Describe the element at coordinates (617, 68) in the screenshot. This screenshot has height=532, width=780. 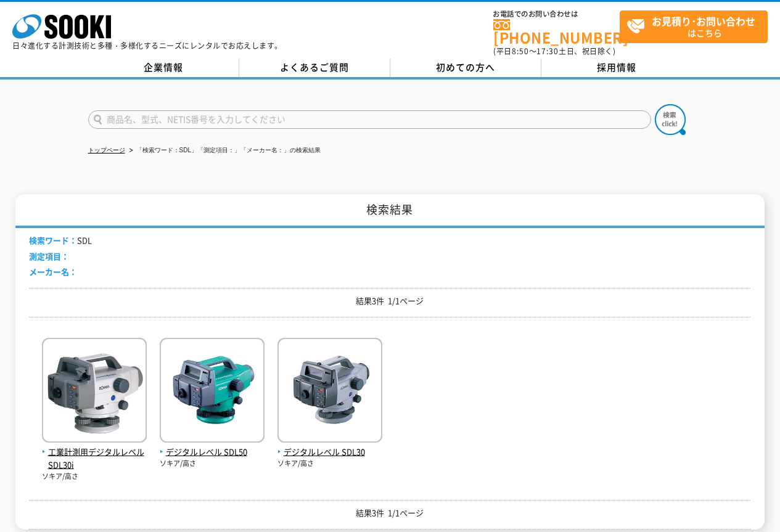
I see `a: 採用情報` at that location.